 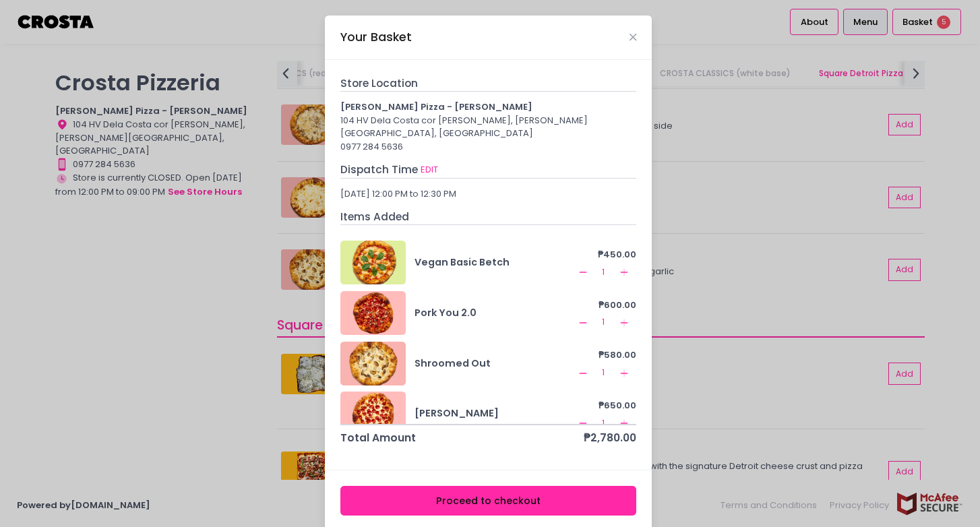 What do you see at coordinates (606, 255) in the screenshot?
I see `div: ₱450.00` at bounding box center [606, 255].